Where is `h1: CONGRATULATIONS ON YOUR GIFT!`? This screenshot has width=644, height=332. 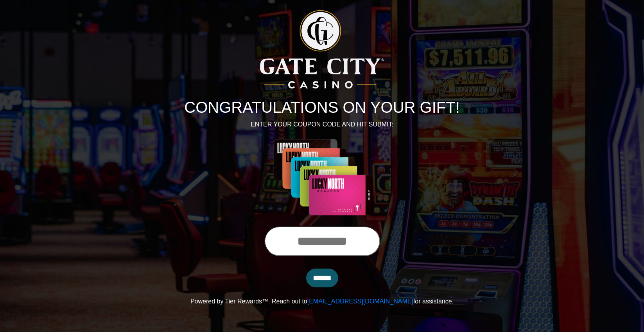
h1: CONGRATULATIONS ON YOUR GIFT! is located at coordinates (322, 108).